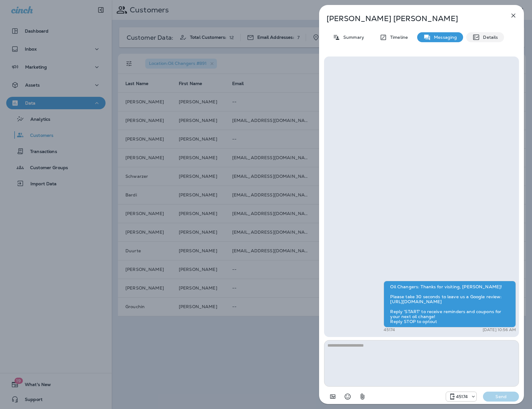 The width and height of the screenshot is (532, 409). Describe the element at coordinates (352, 37) in the screenshot. I see `p: Summary` at that location.